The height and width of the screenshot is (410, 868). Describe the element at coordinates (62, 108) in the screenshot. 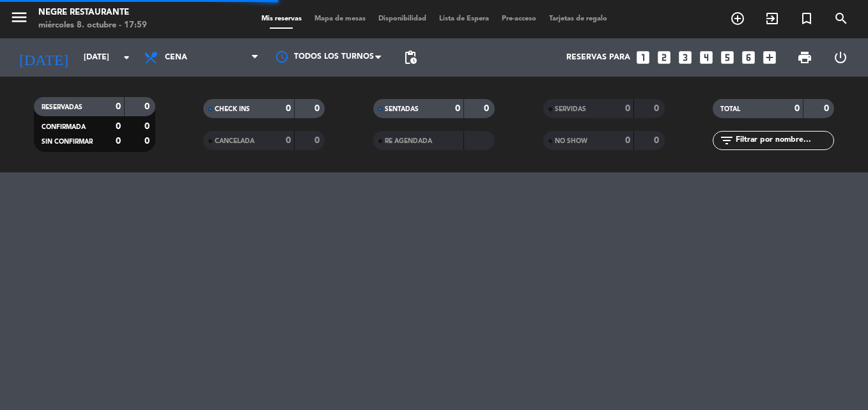

I see `span: RESERVADAS` at that location.